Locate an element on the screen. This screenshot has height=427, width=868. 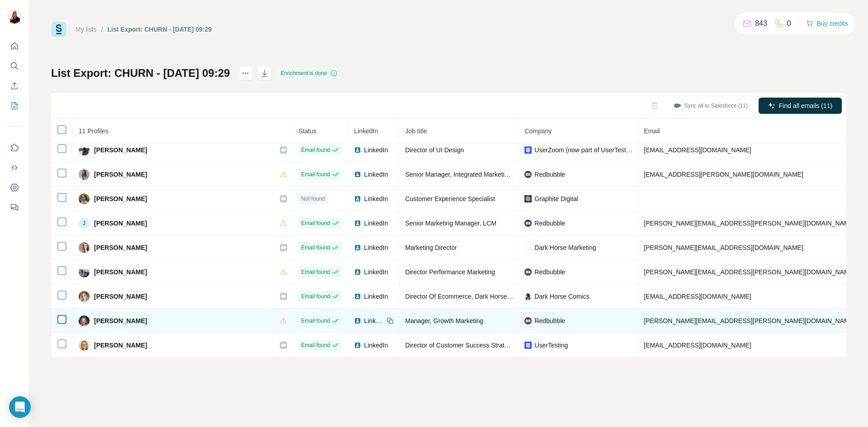
button: Search is located at coordinates (15, 66).